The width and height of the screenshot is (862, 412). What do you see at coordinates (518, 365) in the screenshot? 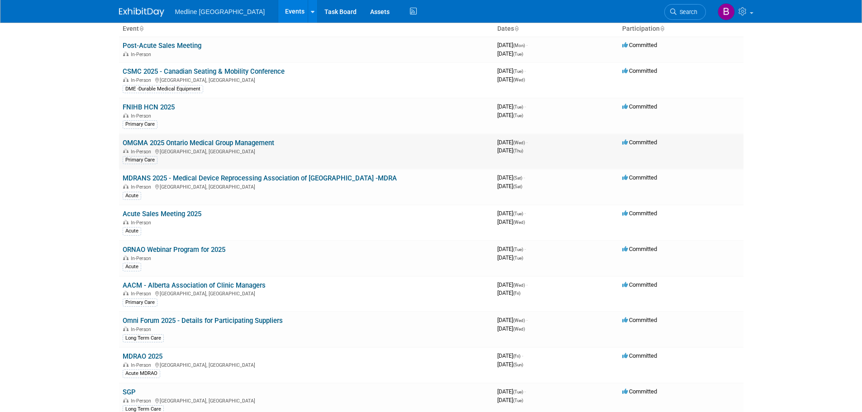
I see `span: (Sun)` at bounding box center [518, 365].